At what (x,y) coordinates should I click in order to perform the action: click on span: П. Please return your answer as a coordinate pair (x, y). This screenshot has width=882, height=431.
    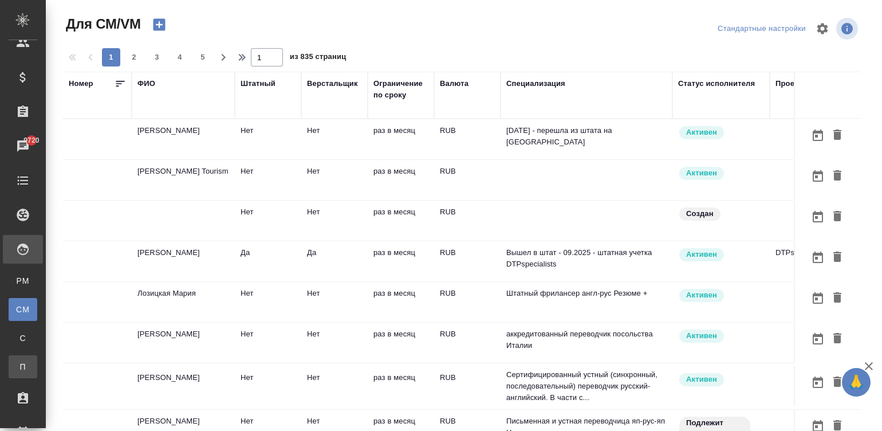
    Looking at the image, I should click on (23, 367).